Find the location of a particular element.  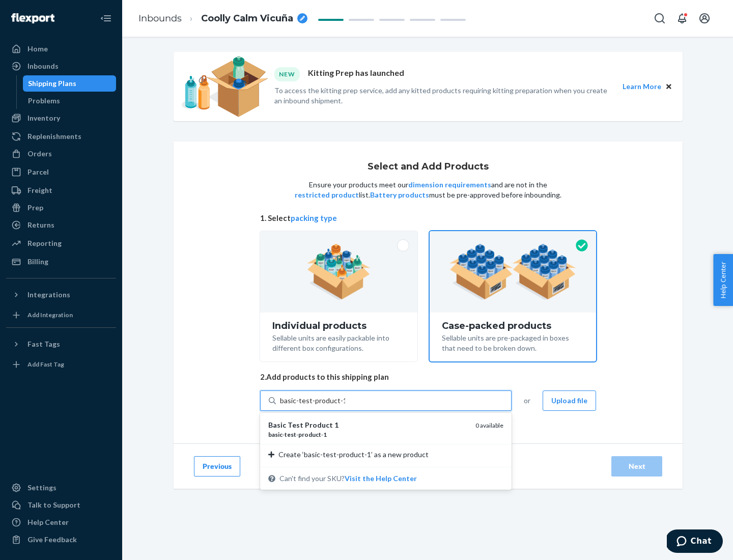

div: Sellable units are easily packable into different box configurations. is located at coordinates (339, 342).